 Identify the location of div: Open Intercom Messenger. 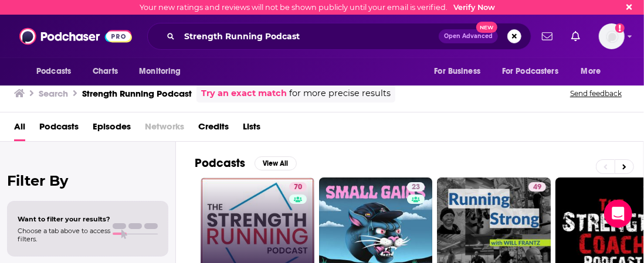
(619, 214).